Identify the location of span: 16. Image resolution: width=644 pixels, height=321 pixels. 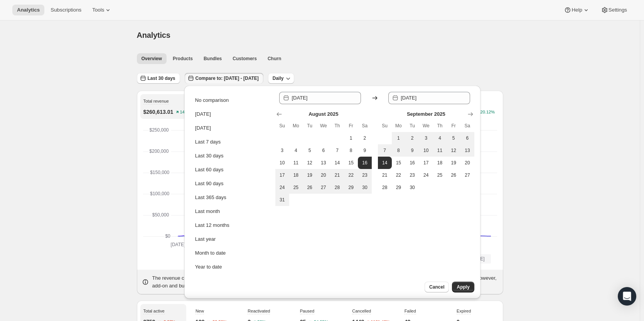
(365, 163).